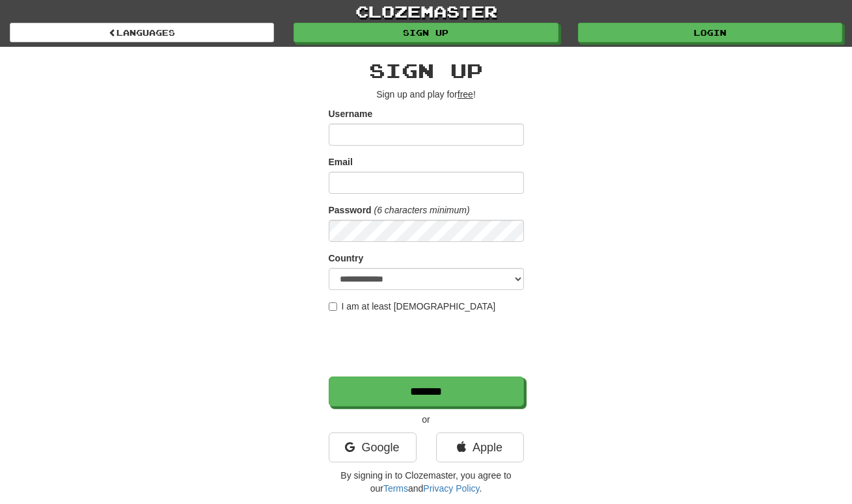  What do you see at coordinates (426, 94) in the screenshot?
I see `p: Sign up and play for !` at bounding box center [426, 94].